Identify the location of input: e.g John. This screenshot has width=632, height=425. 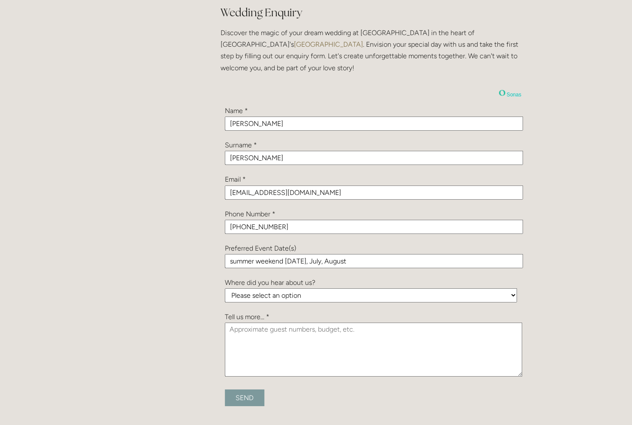
(373, 123).